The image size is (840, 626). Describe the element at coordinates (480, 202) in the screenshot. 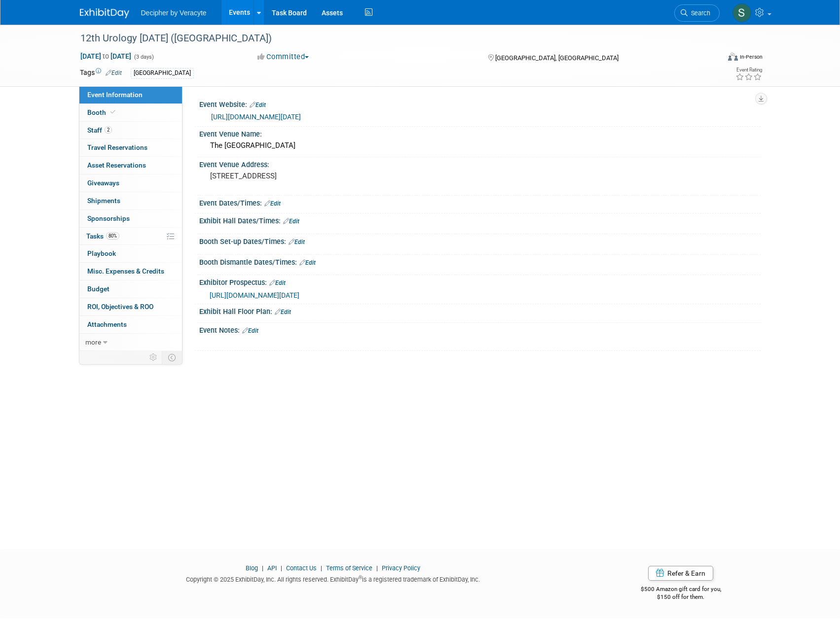

I see `div: Event Dates/Times:` at that location.